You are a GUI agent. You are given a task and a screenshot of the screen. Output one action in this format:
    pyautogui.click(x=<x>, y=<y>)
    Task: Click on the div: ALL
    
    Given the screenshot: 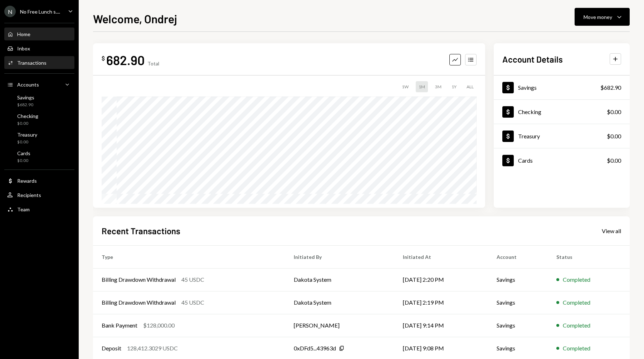 What is the action you would take?
    pyautogui.click(x=470, y=87)
    